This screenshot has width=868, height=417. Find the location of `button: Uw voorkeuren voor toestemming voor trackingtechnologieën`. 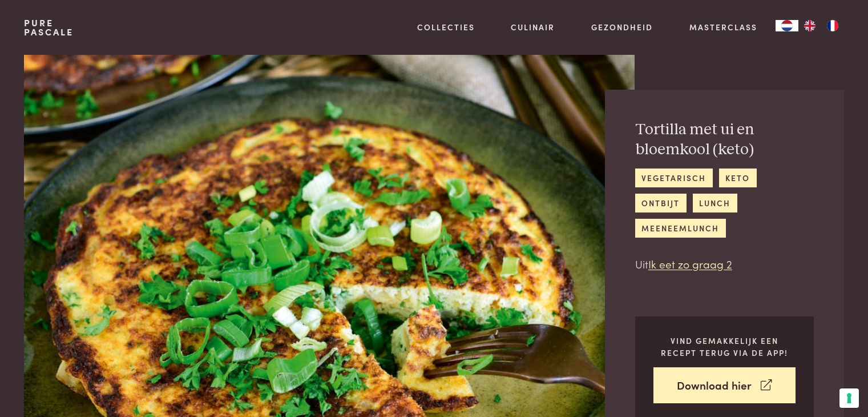

button: Uw voorkeuren voor toestemming voor trackingtechnologieën is located at coordinates (849, 398).